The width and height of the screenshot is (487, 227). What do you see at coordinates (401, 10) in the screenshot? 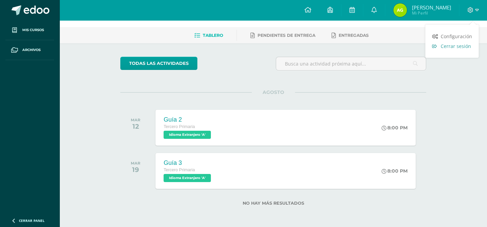
I see `img: 7f81f4ba5cc2156d4da63f1ddbdbb887.png` at bounding box center [401, 10].